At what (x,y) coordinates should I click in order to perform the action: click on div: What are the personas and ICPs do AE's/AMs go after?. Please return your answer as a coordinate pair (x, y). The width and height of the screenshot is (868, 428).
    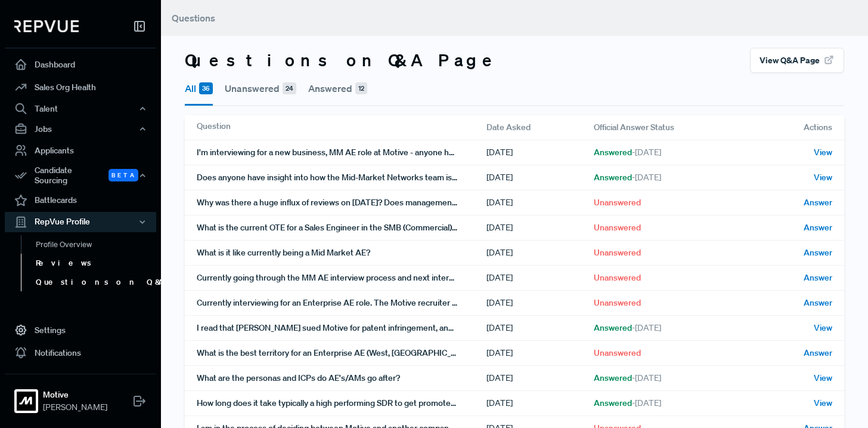
    Looking at the image, I should click on (342, 378).